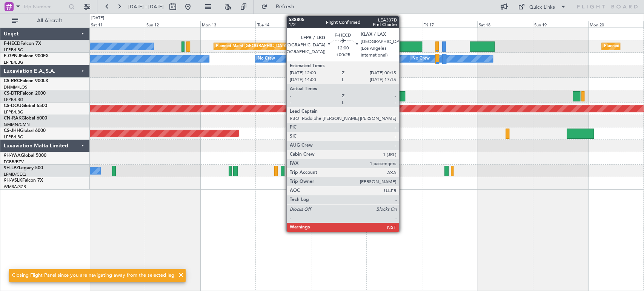 This screenshot has width=644, height=291. I want to click on a: CS-RRCFalcon 900LX, so click(26, 81).